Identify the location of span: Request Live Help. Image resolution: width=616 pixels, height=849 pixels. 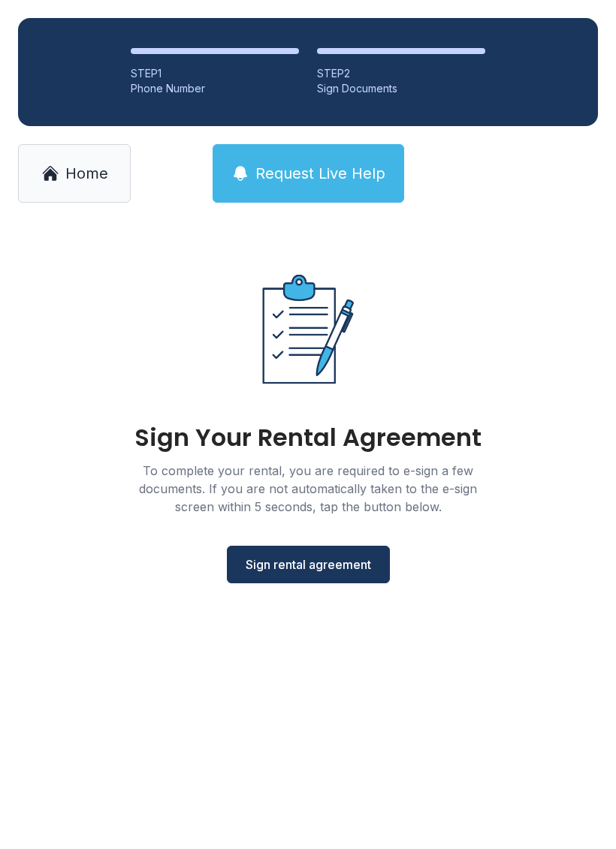
(320, 173).